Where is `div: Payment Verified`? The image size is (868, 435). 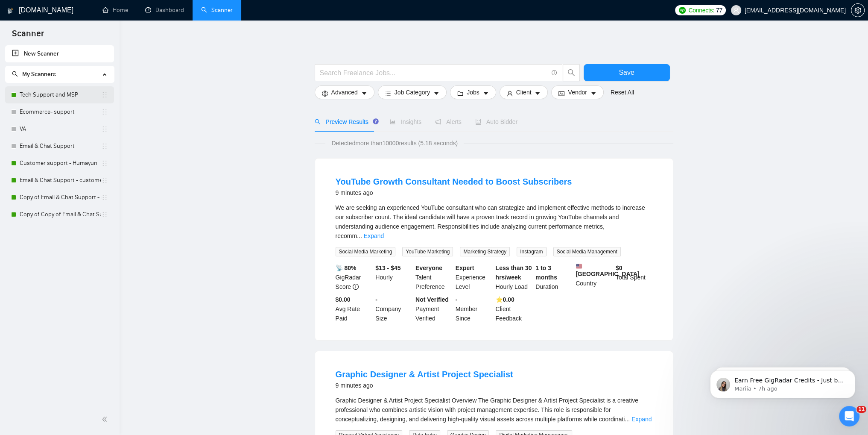
div: Payment Verified is located at coordinates (434, 309).